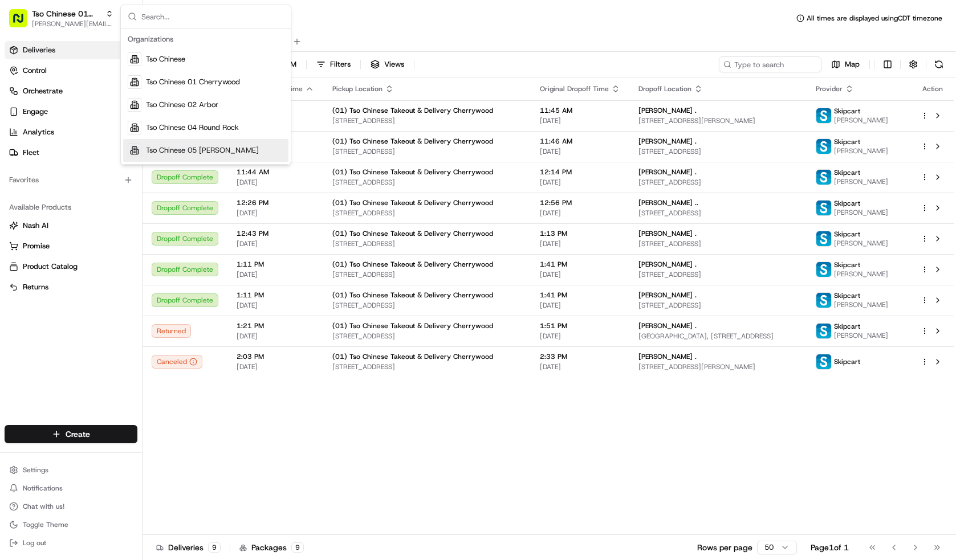 The width and height of the screenshot is (956, 560). What do you see at coordinates (71, 434) in the screenshot?
I see `button: Create` at bounding box center [71, 434].